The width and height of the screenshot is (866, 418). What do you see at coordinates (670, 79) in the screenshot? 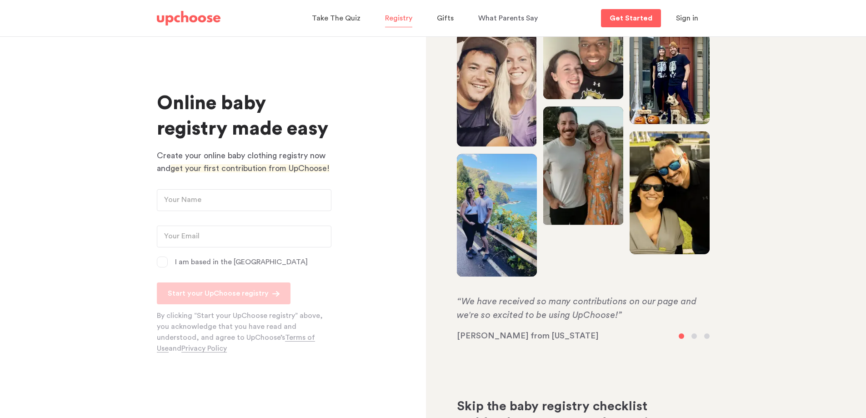
I see `img: Couple and their dog posing in front of their porch, dressed for Halloween, with a 'welcome' sign...` at bounding box center [670, 79].